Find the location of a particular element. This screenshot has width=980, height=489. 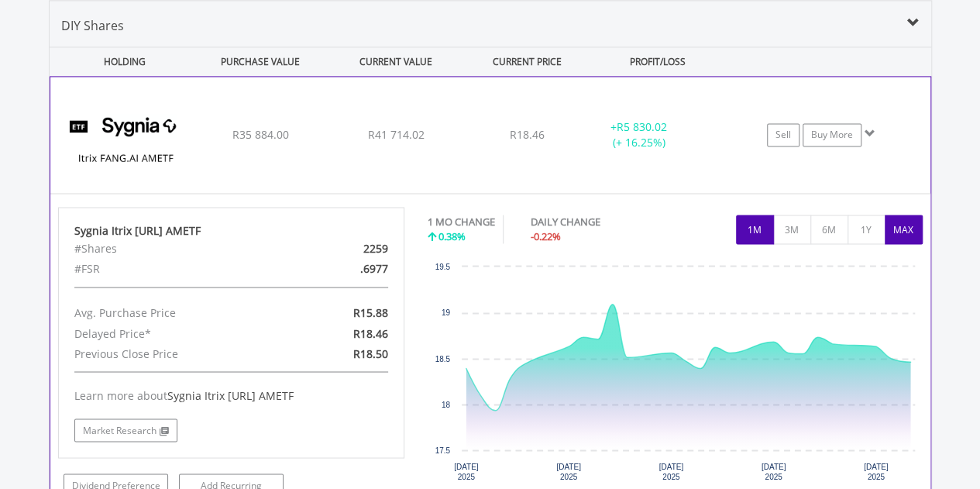

text: 18 is located at coordinates (446, 403).